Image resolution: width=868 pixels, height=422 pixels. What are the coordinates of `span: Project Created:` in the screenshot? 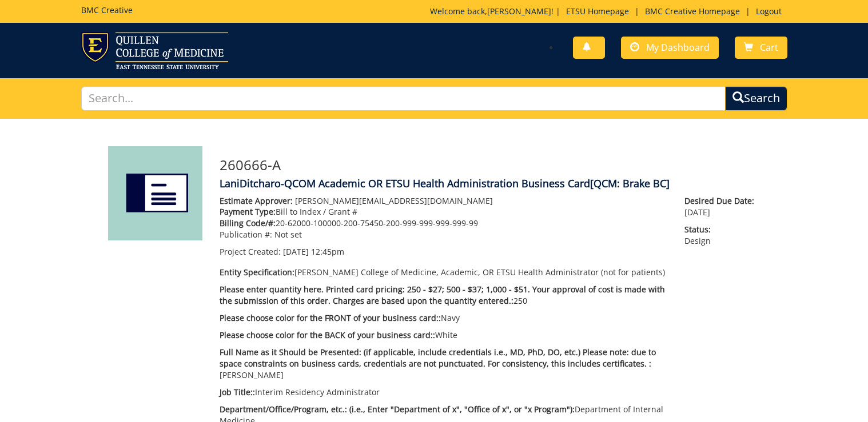 It's located at (250, 252).